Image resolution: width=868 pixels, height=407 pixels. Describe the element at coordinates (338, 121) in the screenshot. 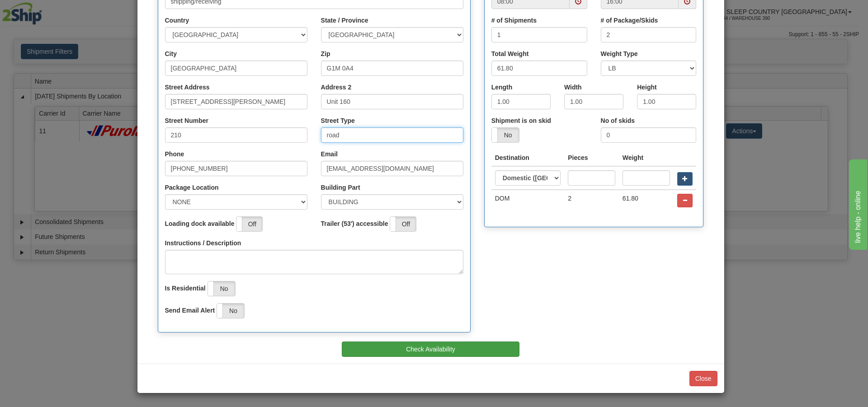

I see `label: Street Type` at that location.